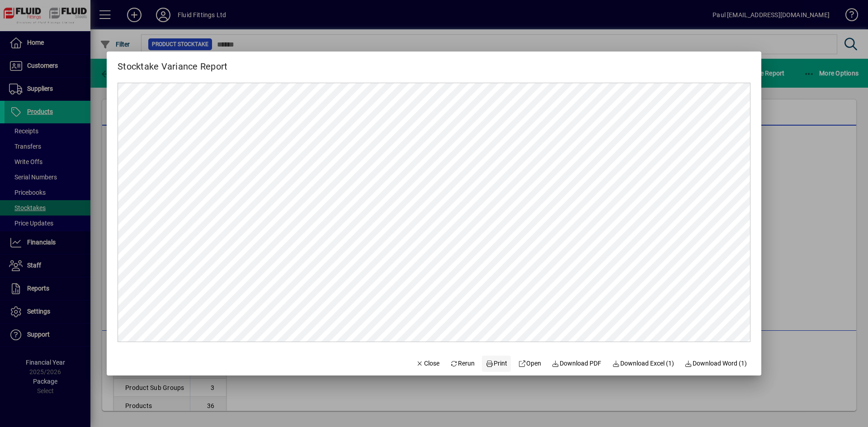  Describe the element at coordinates (463, 364) in the screenshot. I see `span: Rerun` at that location.